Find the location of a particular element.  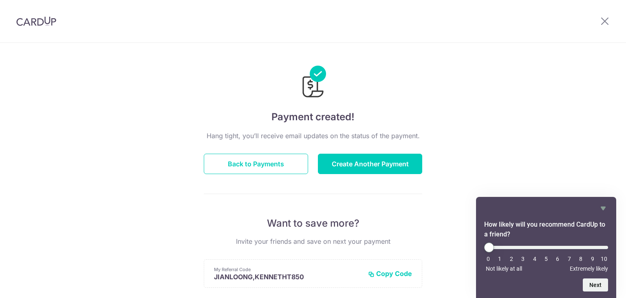

button: Create Another Payment is located at coordinates (370, 164).